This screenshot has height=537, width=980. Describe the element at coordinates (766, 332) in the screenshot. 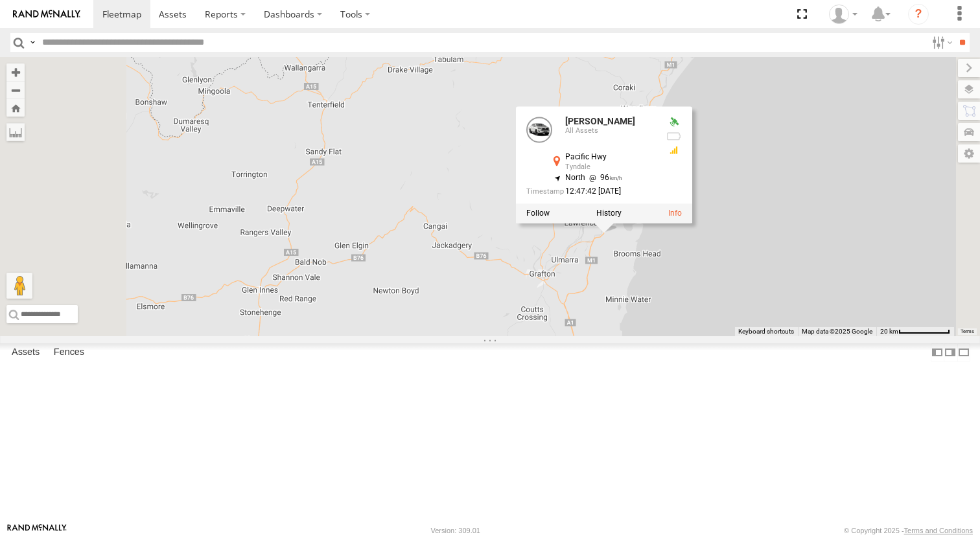

I see `button: Keyboard shortcuts` at that location.